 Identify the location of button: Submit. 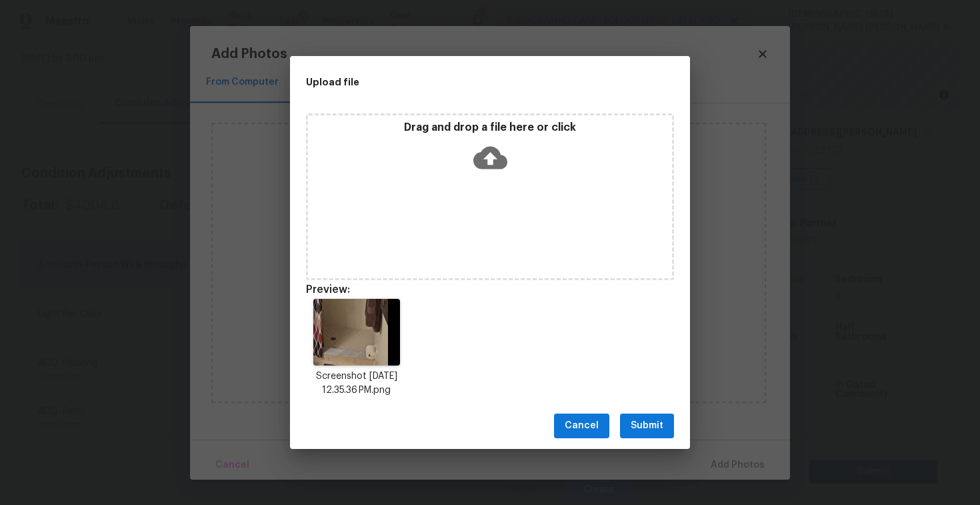
(647, 426).